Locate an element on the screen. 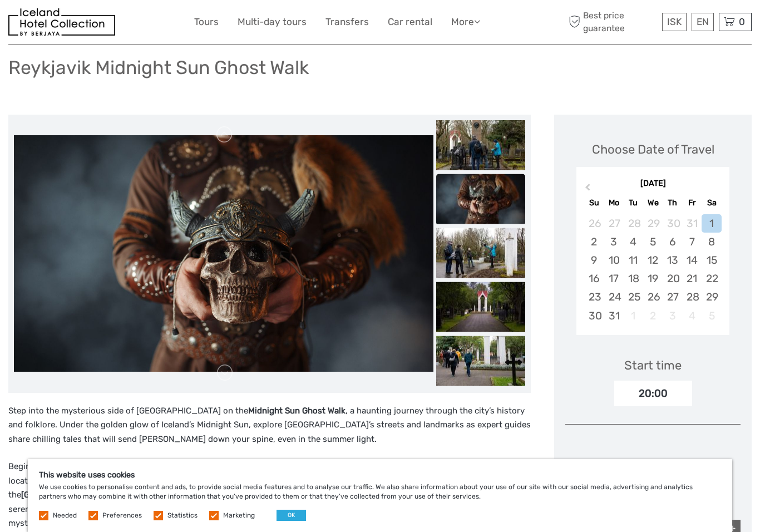 The width and height of the screenshot is (760, 532). div: Choose Thursday, August 6th, 2026 is located at coordinates (672, 241).